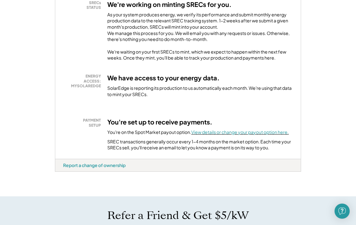 This screenshot has height=225, width=356. Describe the element at coordinates (240, 132) in the screenshot. I see `a: View details or change your payout option here.` at that location.